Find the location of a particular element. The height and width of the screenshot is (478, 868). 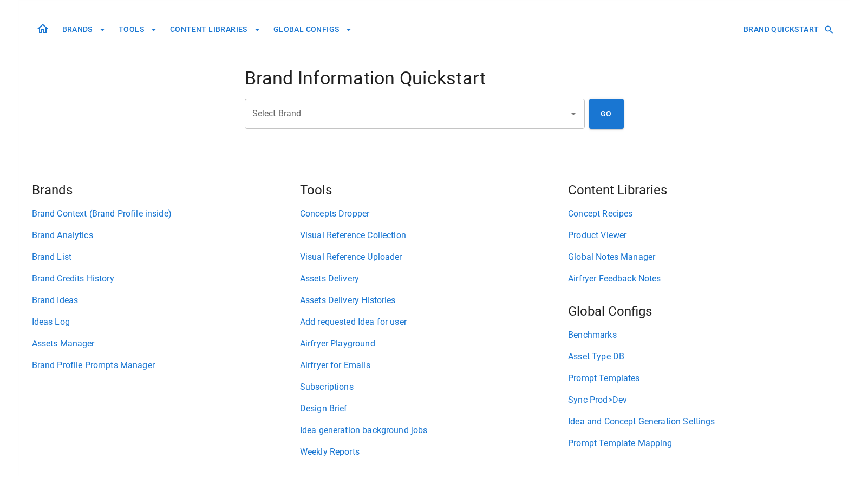

button: GO is located at coordinates (606, 114).